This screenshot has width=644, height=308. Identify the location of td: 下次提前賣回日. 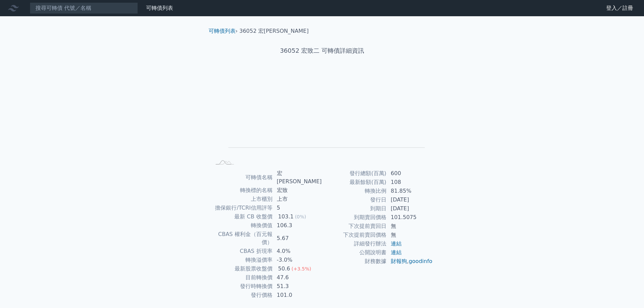
(354, 226).